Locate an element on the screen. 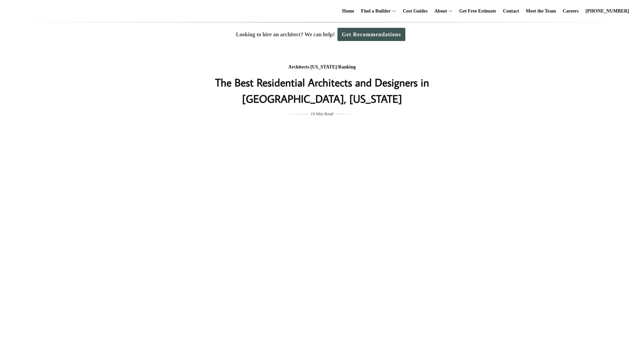 This screenshot has width=644, height=339. a: Home is located at coordinates (348, 11).